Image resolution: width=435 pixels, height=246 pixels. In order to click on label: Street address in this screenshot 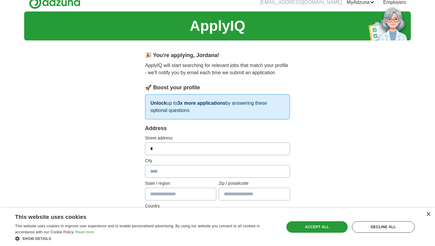, I will do `click(218, 138)`.